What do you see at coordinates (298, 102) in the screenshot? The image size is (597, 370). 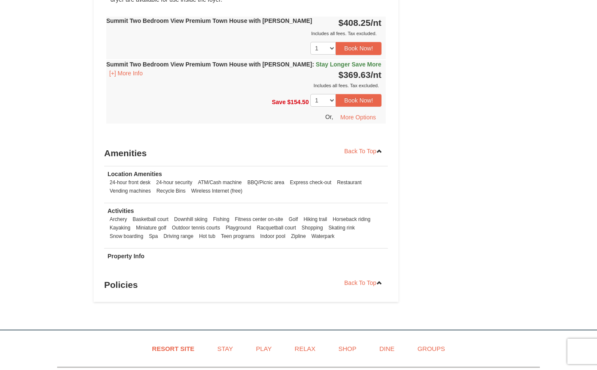 I see `span: $154.50` at bounding box center [298, 102].